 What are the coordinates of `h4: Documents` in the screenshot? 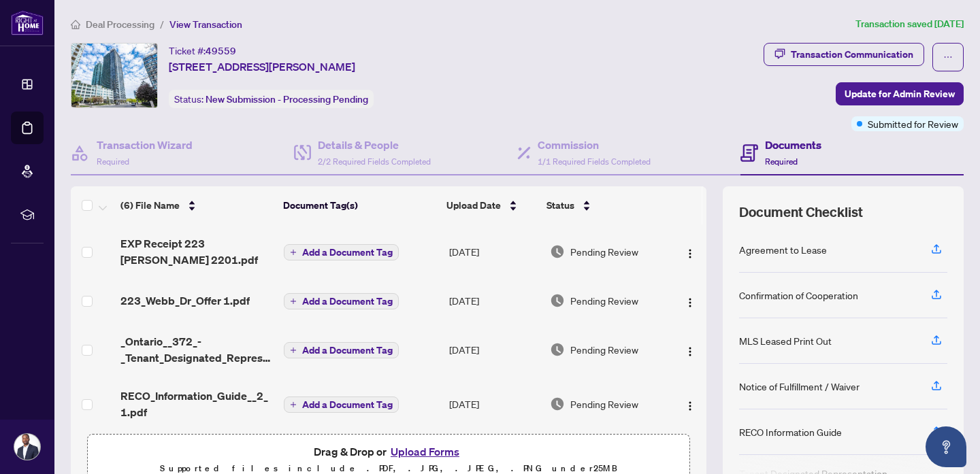 It's located at (793, 145).